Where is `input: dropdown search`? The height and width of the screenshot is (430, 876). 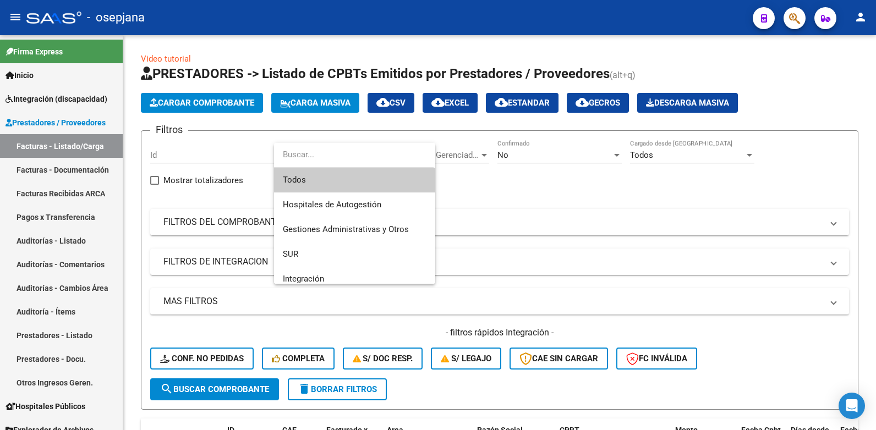
input: dropdown search is located at coordinates (354, 155).